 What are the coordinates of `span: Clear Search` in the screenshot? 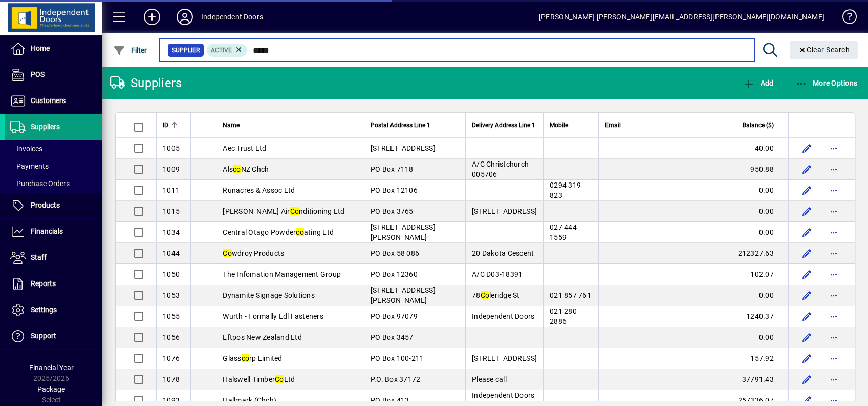 It's located at (824, 50).